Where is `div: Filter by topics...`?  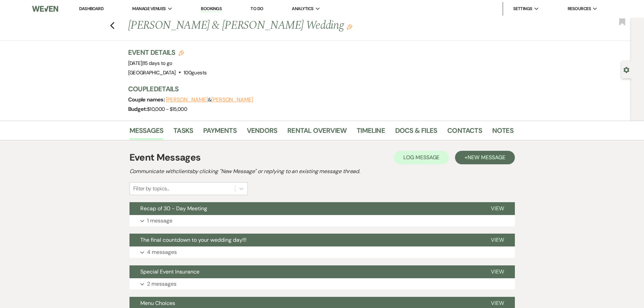
div: Filter by topics... is located at coordinates (151, 189).